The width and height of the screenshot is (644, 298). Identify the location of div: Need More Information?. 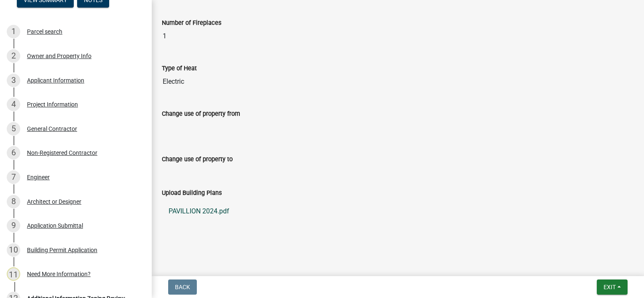
(59, 274).